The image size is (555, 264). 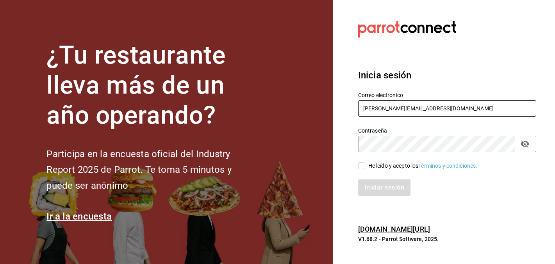 I want to click on label: Contraseña, so click(x=447, y=131).